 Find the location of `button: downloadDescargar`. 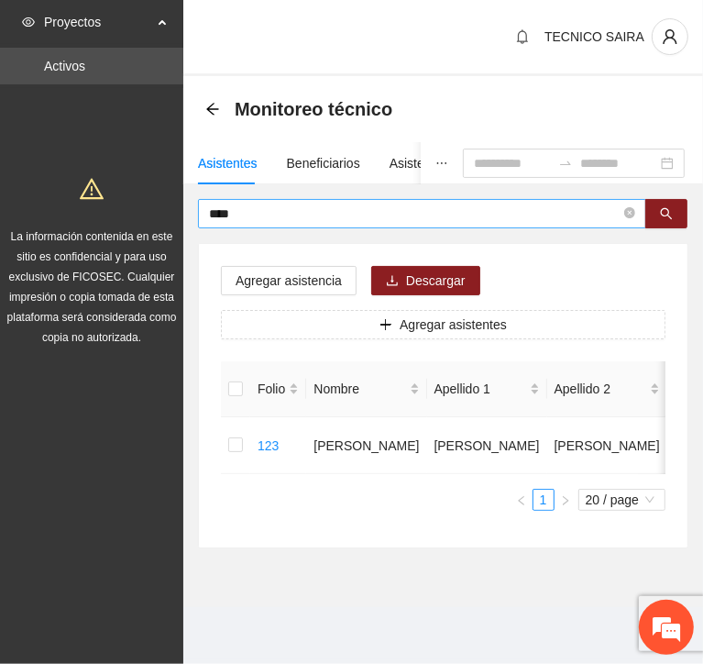

button: downloadDescargar is located at coordinates (425, 280).